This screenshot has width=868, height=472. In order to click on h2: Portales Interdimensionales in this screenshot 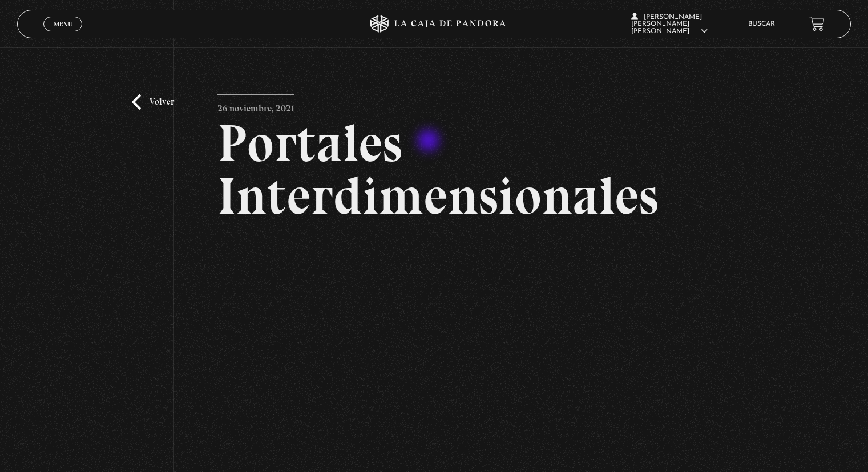, I will do `click(434, 170)`.